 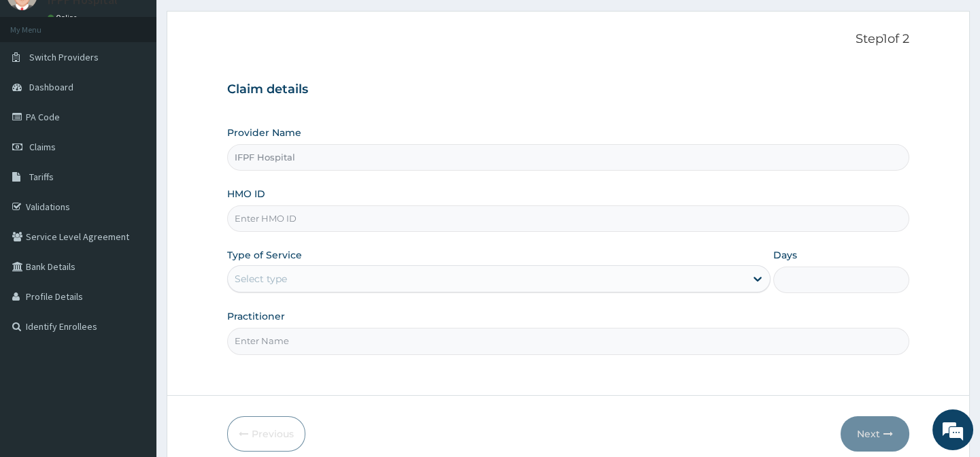 What do you see at coordinates (51, 87) in the screenshot?
I see `span: Dashboard` at bounding box center [51, 87].